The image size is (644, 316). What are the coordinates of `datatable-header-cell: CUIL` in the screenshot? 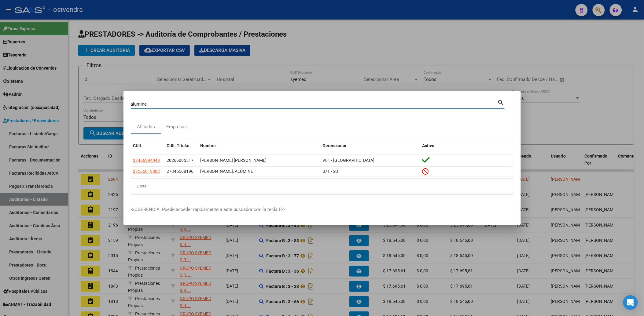 It's located at (148, 146).